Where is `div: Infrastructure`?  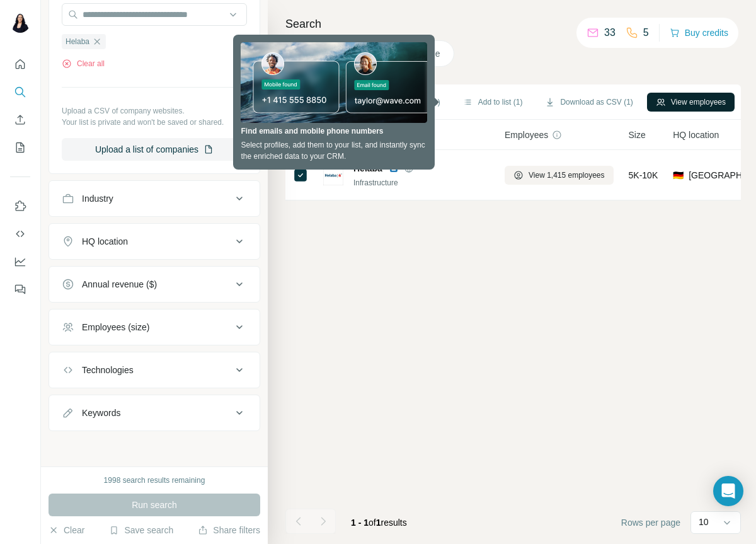
div: Infrastructure is located at coordinates (421, 183).